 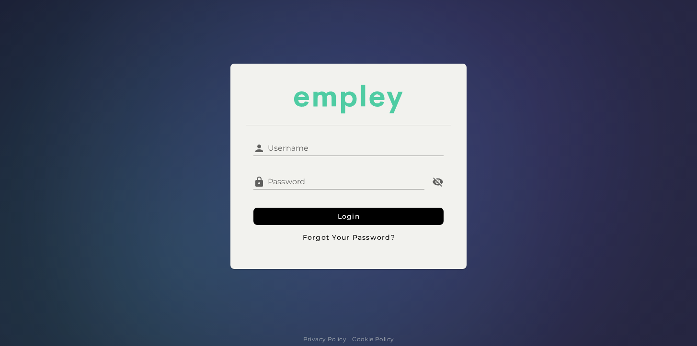 I want to click on span: Login, so click(x=348, y=217).